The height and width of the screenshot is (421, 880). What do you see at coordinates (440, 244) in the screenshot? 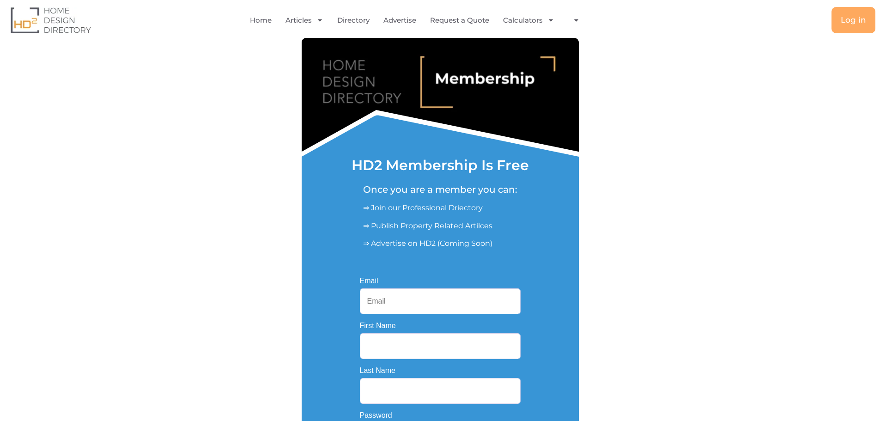
I see `p: ⇒ Advertise on HD2 (Coming Soon)` at bounding box center [440, 244].